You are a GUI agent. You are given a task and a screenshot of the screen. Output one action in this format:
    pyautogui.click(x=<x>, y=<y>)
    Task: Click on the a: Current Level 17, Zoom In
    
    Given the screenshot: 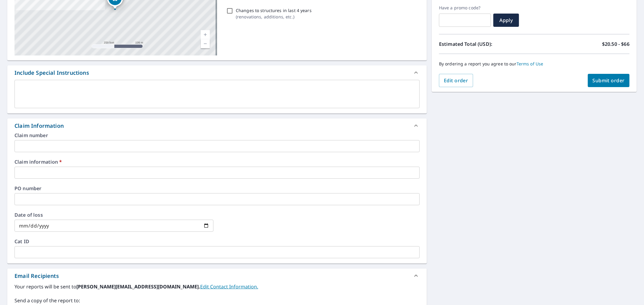 What is the action you would take?
    pyautogui.click(x=205, y=35)
    